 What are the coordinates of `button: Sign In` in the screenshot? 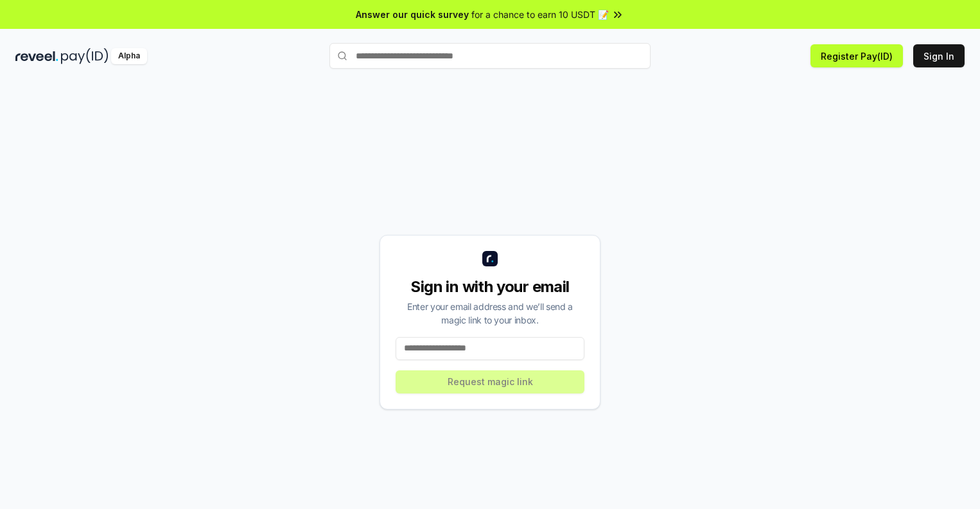 It's located at (939, 56).